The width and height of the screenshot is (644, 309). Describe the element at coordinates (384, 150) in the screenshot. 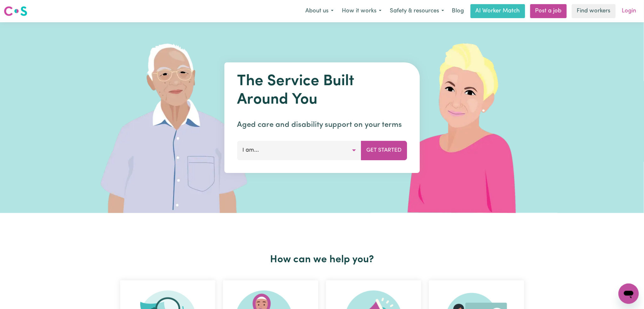

I see `button: Get Started` at that location.